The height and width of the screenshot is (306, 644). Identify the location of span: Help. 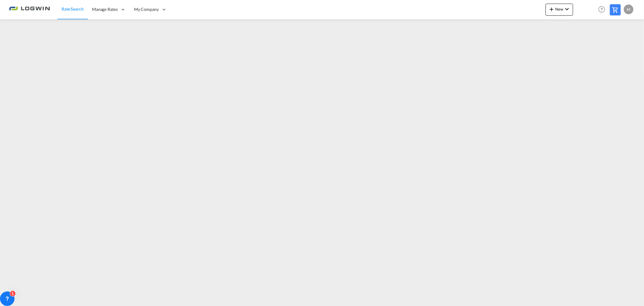
(601, 9).